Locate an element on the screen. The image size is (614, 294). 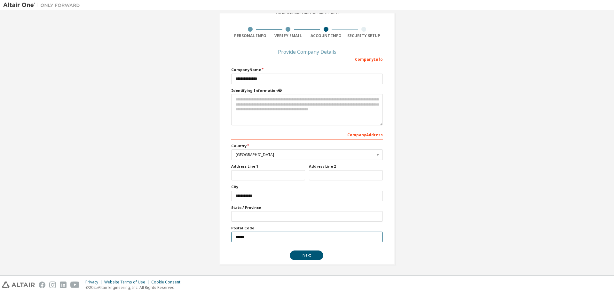
div: Company Info is located at coordinates (307, 59).